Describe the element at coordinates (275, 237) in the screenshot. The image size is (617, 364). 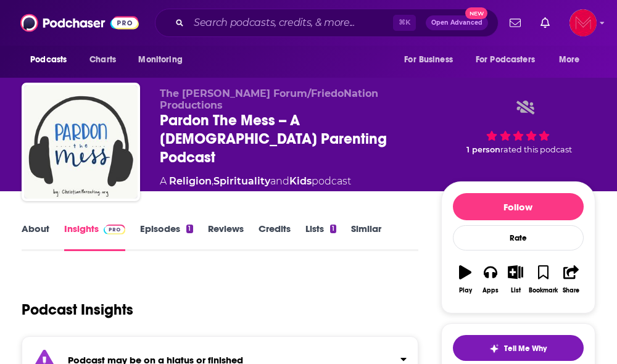
I see `a: Credits` at that location.